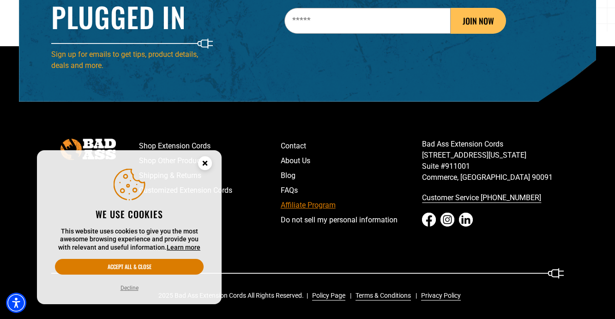 This screenshot has height=319, width=615. I want to click on a: Policy Page, so click(327, 295).